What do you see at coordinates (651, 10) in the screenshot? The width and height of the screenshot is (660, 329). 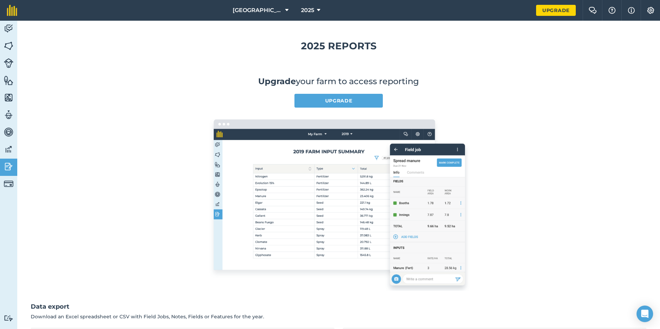 I see `img: A cog icon` at bounding box center [651, 10].